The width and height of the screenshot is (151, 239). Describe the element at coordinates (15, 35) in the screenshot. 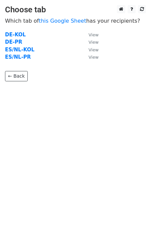

I see `strong: DE-KOL` at that location.